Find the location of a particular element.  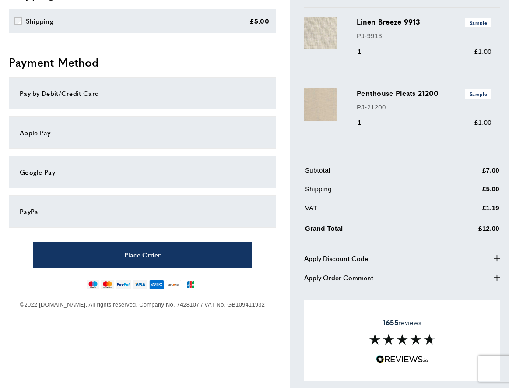

td: VAT is located at coordinates (367, 211).